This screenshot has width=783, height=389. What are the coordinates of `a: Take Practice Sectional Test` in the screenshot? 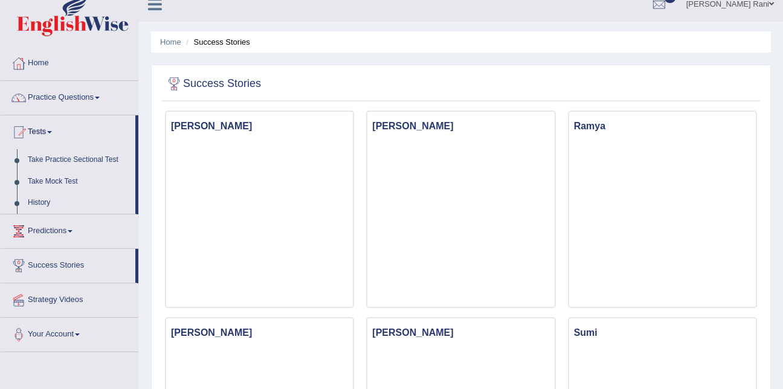 It's located at (79, 160).